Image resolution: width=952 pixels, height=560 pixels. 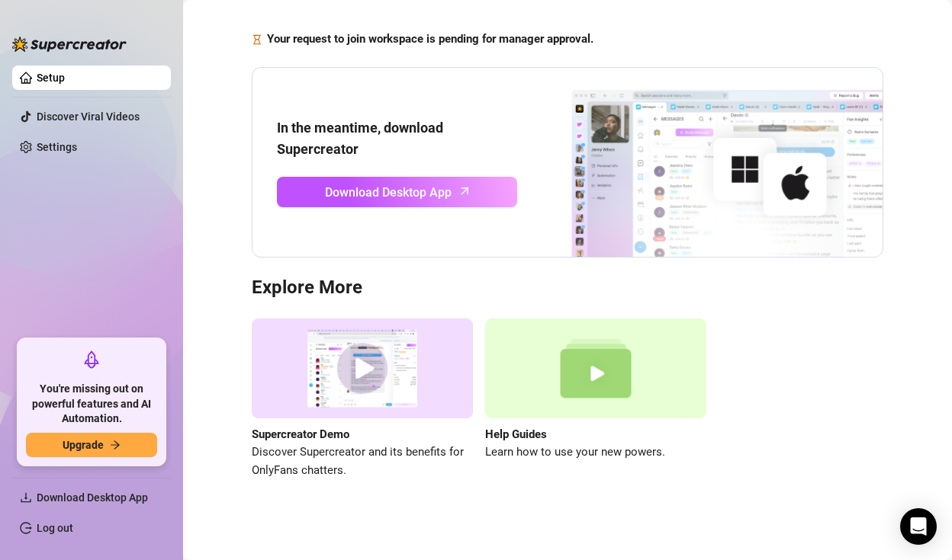 I want to click on img: logo-BBDzfeDw.svg, so click(x=70, y=44).